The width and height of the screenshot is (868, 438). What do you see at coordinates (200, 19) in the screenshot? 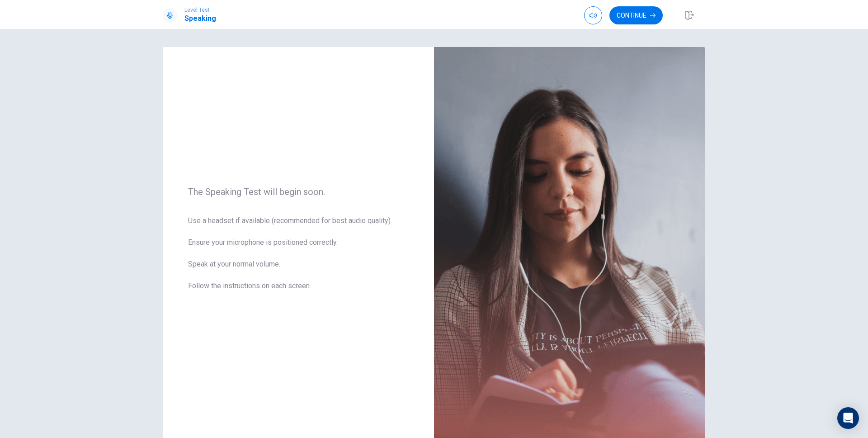
I see `h1: Speaking` at bounding box center [200, 19].